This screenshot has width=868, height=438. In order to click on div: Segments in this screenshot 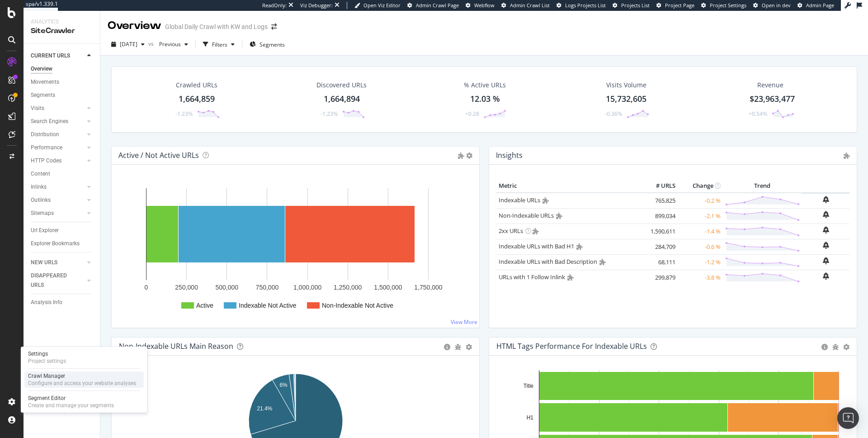, I will do `click(43, 95)`.